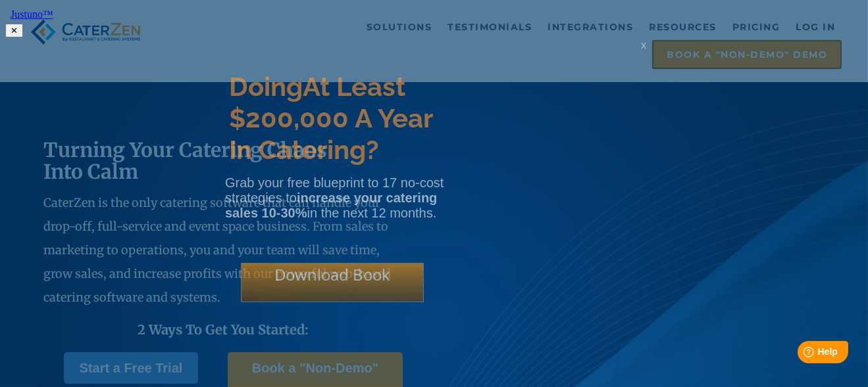 The image size is (868, 387). Describe the element at coordinates (334, 198) in the screenshot. I see `span: Grab your free blueprint to 17 no-cost strategies to in the next 12 months.` at that location.